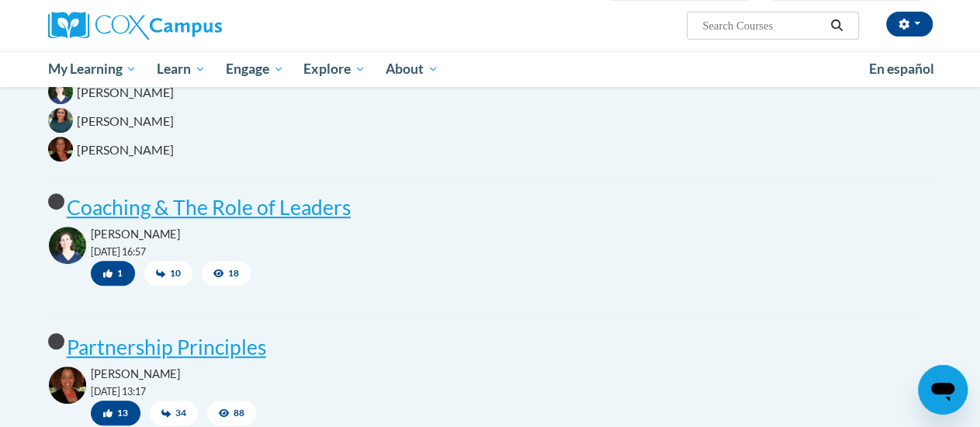 Image resolution: width=980 pixels, height=427 pixels. I want to click on span: 34, so click(174, 413).